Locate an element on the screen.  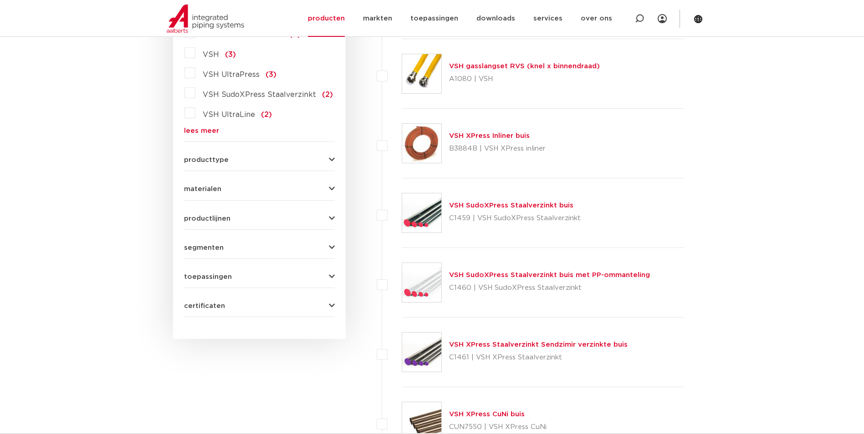
img: Thumbnail for VSH gasslangset RVS (knel x binnendraad) is located at coordinates (422, 74).